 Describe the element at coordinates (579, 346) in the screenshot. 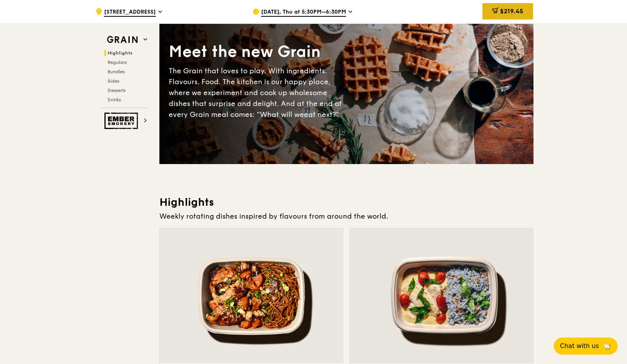

I see `span: Chat with us` at that location.